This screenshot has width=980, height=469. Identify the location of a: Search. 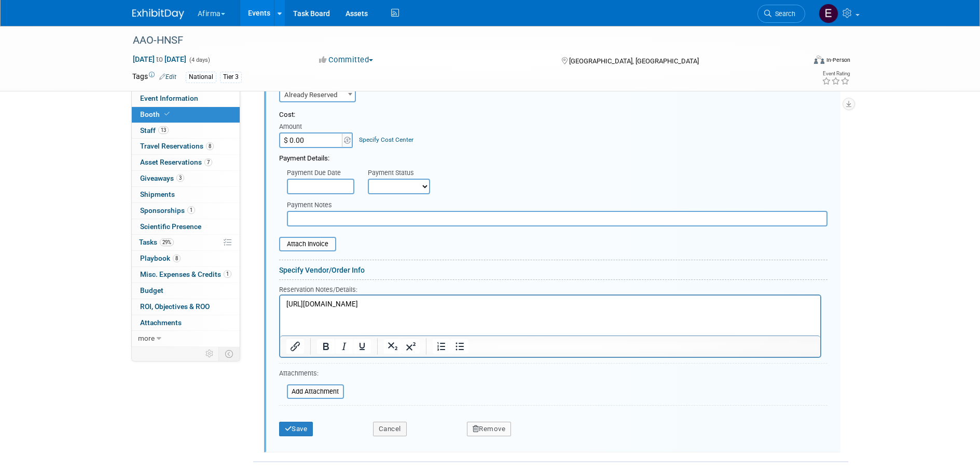
(781, 13).